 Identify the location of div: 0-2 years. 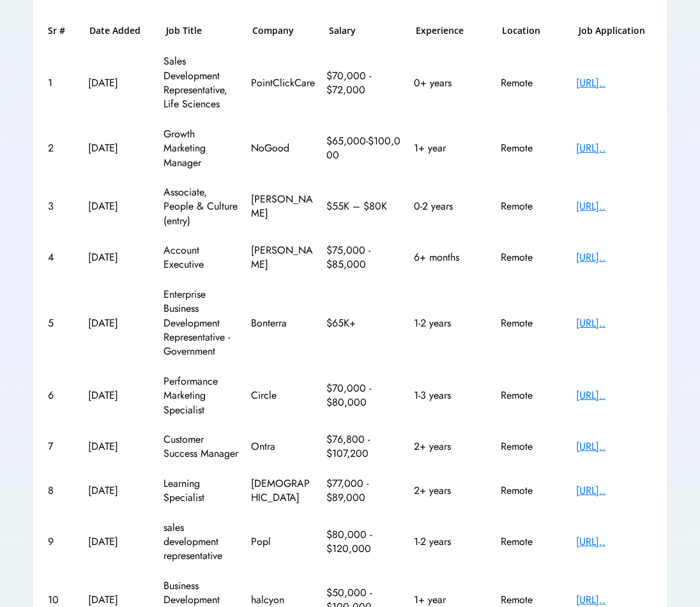
(451, 206).